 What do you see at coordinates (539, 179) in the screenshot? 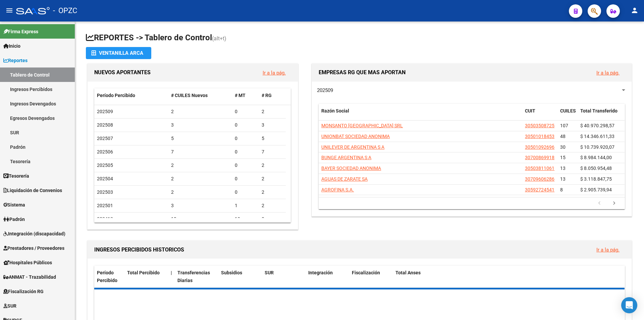
I see `span: 30709606286` at bounding box center [539, 179].